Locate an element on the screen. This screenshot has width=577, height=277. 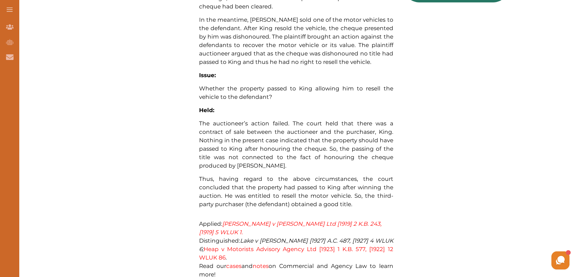
span: Thus, having regard to the above circumstances, the court concluded that the property had passed ... is located at coordinates (296, 191).